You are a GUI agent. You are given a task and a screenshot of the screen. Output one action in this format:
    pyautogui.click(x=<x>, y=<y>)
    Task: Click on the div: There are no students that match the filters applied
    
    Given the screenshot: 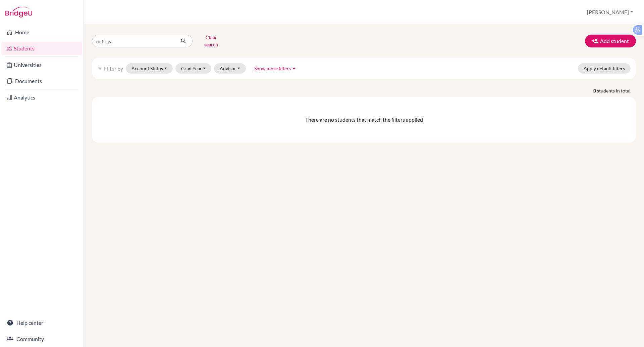 What is the action you would take?
    pyautogui.click(x=364, y=120)
    